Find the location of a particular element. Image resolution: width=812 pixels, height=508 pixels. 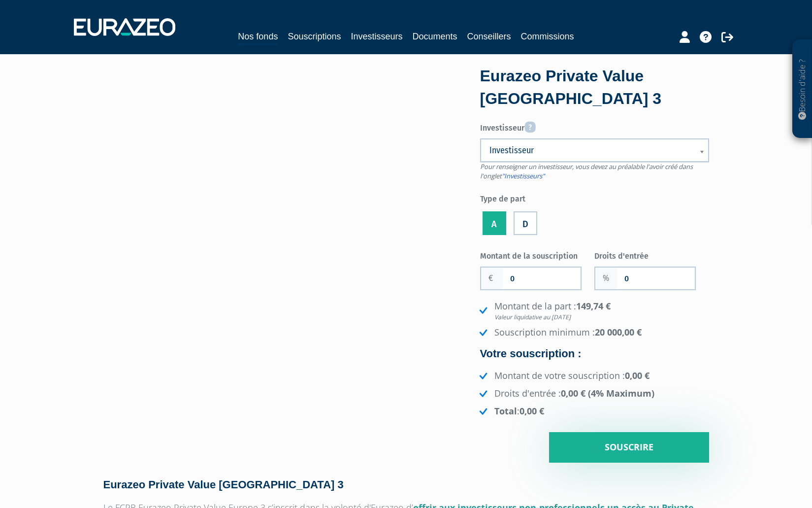

label: Investisseur is located at coordinates (594, 125).